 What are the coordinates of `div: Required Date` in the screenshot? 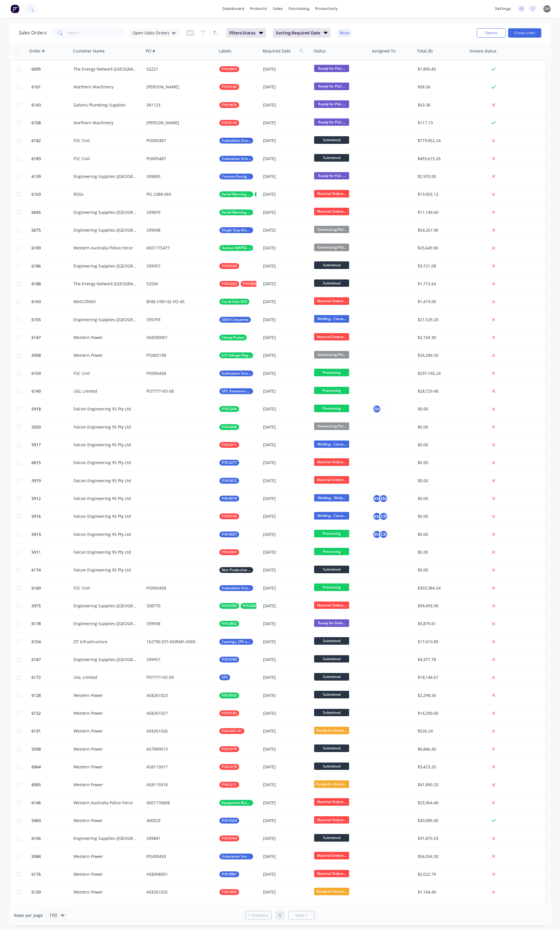 It's located at (277, 51).